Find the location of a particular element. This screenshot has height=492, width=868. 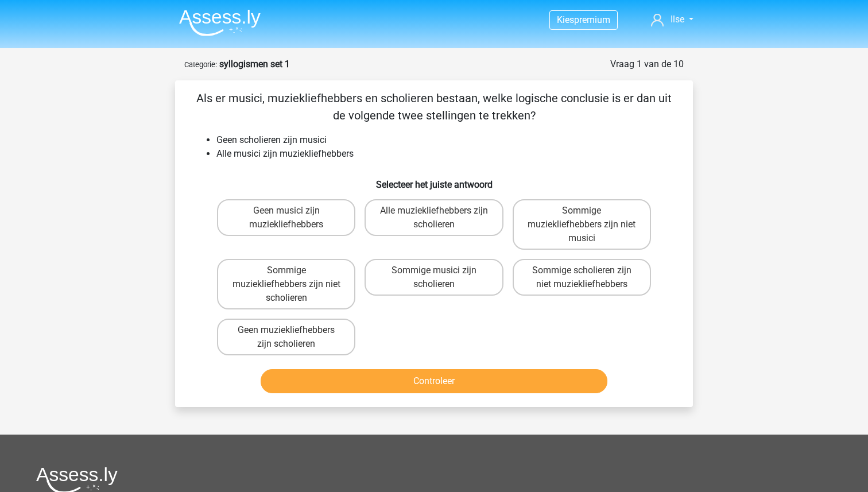

li: Geen scholieren zijn musici is located at coordinates (446, 141).